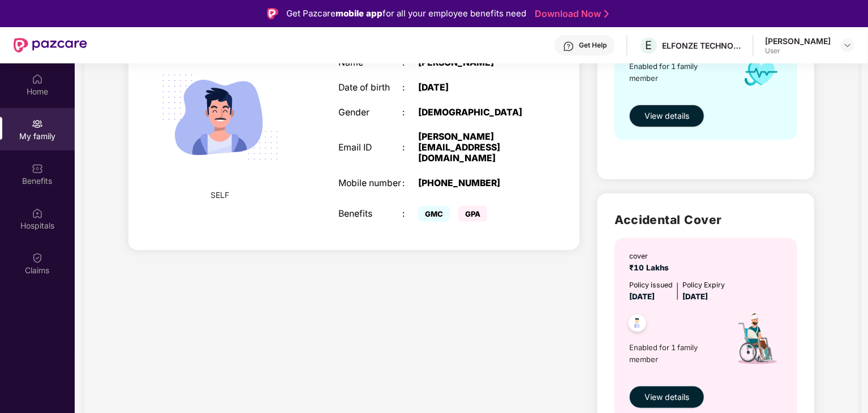 This screenshot has height=413, width=868. I want to click on img: svg+xml;base64,PHN2ZyBpZD0iSG9zcGl0YWxzIiB4bWxucz0iaHR0cDovL3d3dy53My5vcmcvMjAwMC9zdmciIHdpZHRoPS..., so click(38, 214).